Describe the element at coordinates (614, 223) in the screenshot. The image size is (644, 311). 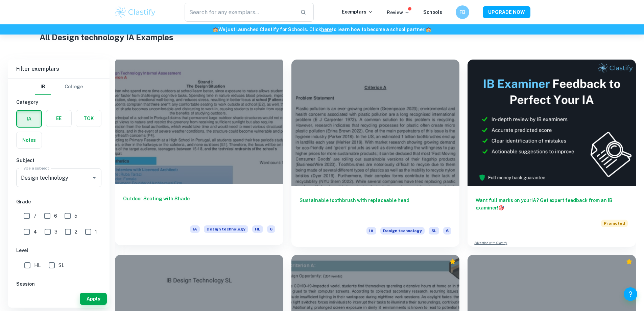
I see `span: Promoted` at that location.